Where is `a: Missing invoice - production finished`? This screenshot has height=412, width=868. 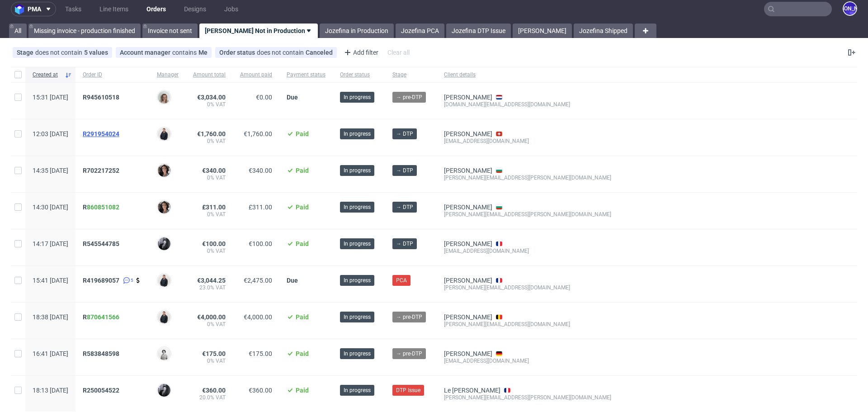 a: Missing invoice - production finished is located at coordinates (84, 31).